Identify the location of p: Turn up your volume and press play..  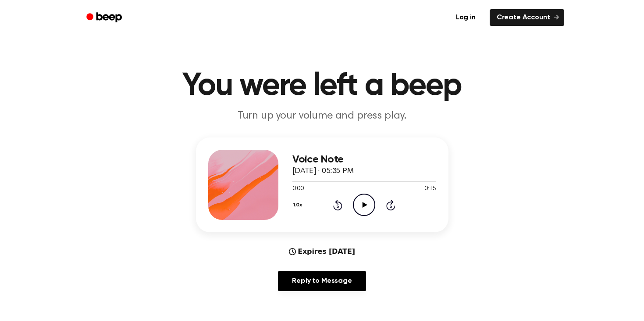
(322, 116).